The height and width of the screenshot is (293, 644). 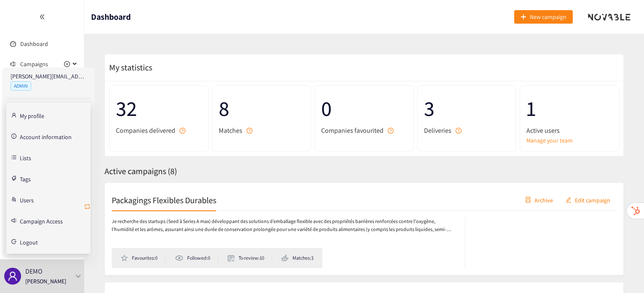 What do you see at coordinates (588, 200) in the screenshot?
I see `button: editEdit campaign` at bounding box center [588, 200].